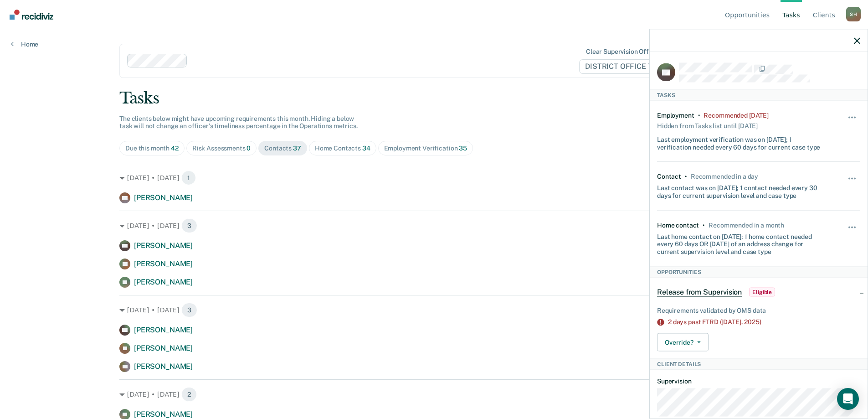  What do you see at coordinates (724, 176) in the screenshot?
I see `div: Recommended in a day` at bounding box center [724, 176].